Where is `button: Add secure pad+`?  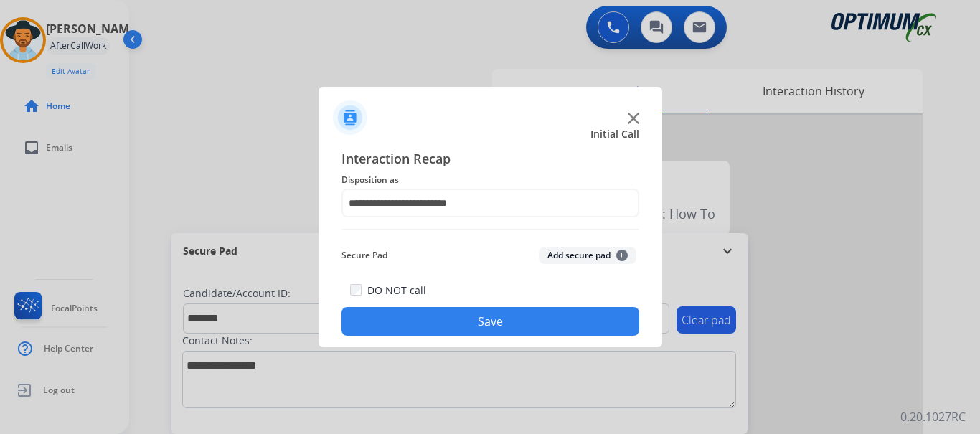 button: Add secure pad+ is located at coordinates (587, 256).